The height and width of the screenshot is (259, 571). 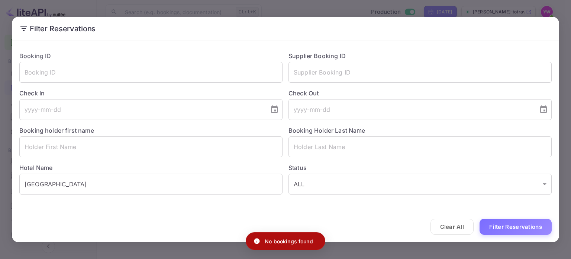 I want to click on label: Check In, so click(x=151, y=93).